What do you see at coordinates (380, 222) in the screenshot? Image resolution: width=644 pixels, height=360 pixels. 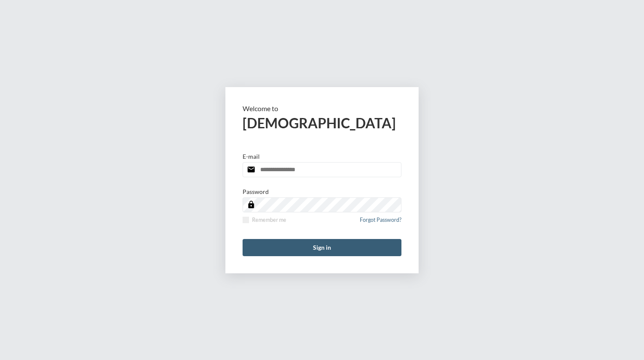 I see `a: Forgot Password?` at bounding box center [380, 222].